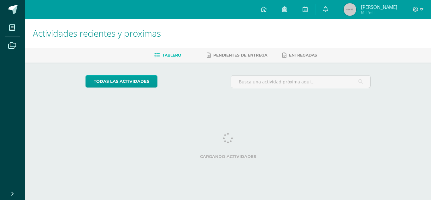 Image resolution: width=431 pixels, height=200 pixels. What do you see at coordinates (237, 55) in the screenshot?
I see `a: Pendientes de entrega` at bounding box center [237, 55].